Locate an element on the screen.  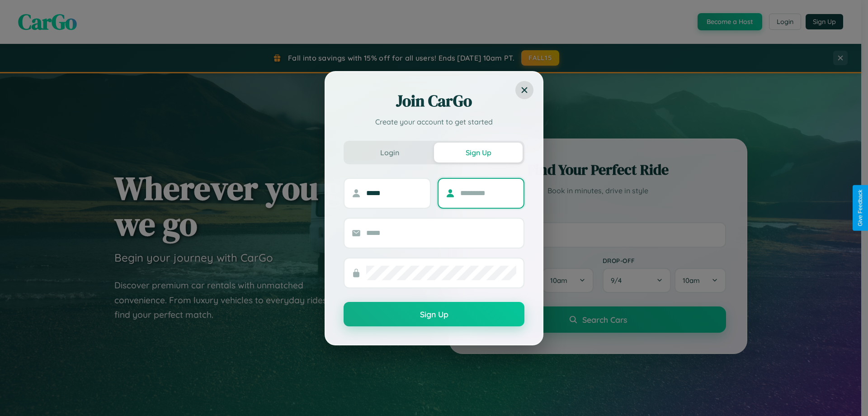
p: Create your account to get started is located at coordinates (434, 122).